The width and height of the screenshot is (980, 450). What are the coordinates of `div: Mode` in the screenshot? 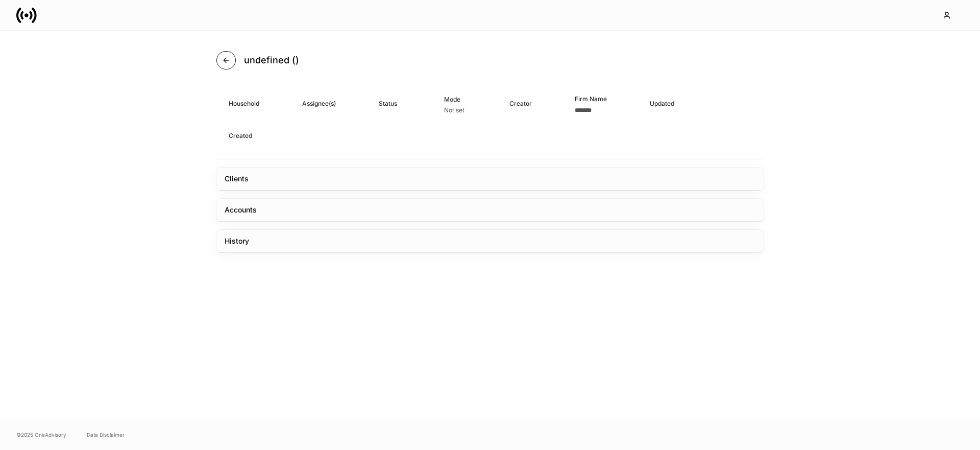 It's located at (456, 99).